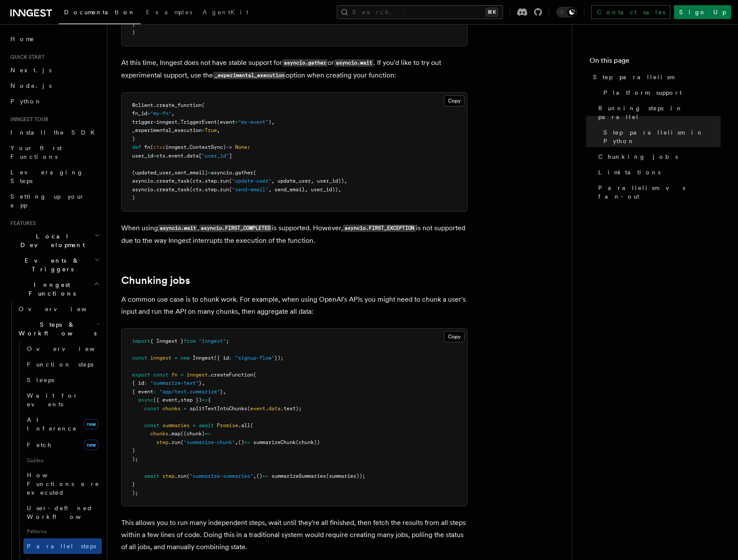 Image resolution: width=738 pixels, height=560 pixels. I want to click on p: This allows you to run many independent steps, wait until they're all finished, then fetch the re..., so click(295, 535).